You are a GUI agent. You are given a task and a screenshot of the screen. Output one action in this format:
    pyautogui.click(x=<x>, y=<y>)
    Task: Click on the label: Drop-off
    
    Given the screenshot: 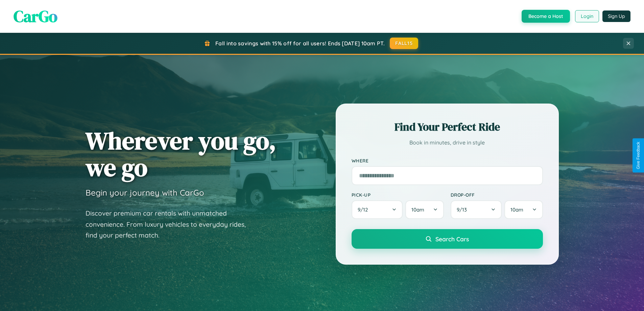 What is the action you would take?
    pyautogui.click(x=496, y=195)
    